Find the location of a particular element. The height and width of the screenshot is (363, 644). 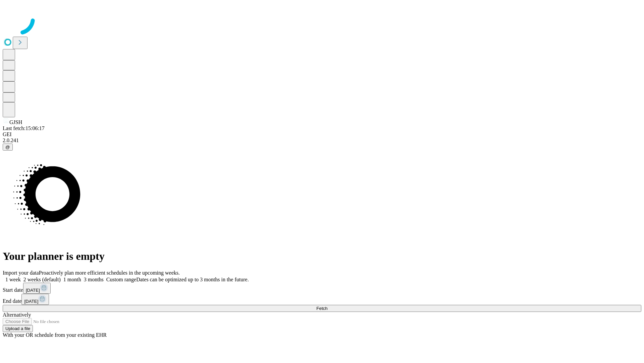

div: Start date is located at coordinates (322, 288).